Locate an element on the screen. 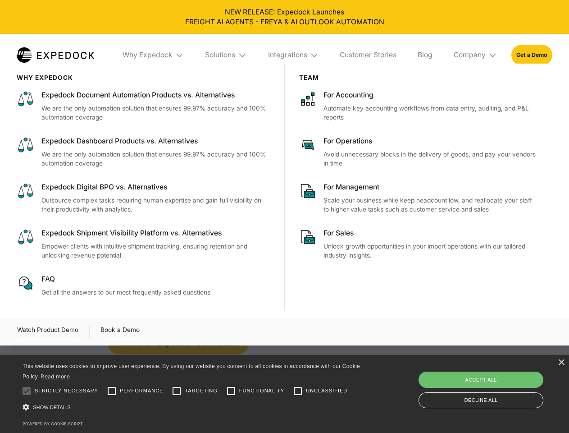 The image size is (569, 433). p: Unlock growth opportunities in your import operations with our tailored industry insights. is located at coordinates (431, 251).